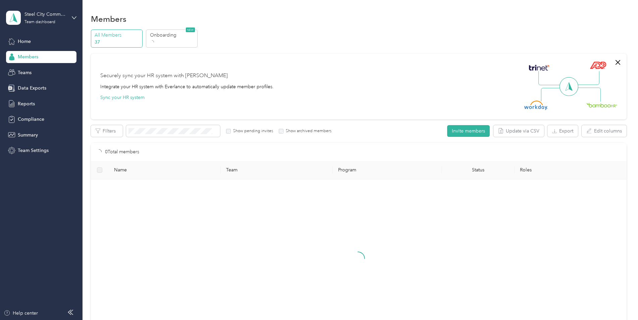 Image resolution: width=638 pixels, height=320 pixels. Describe the element at coordinates (173, 35) in the screenshot. I see `p: Onboarding` at that location.